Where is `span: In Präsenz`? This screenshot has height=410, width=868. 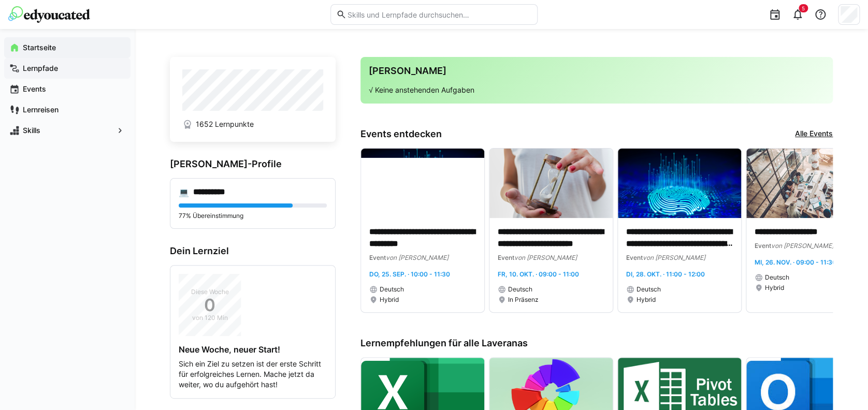 span: In Präsenz is located at coordinates (523, 300).